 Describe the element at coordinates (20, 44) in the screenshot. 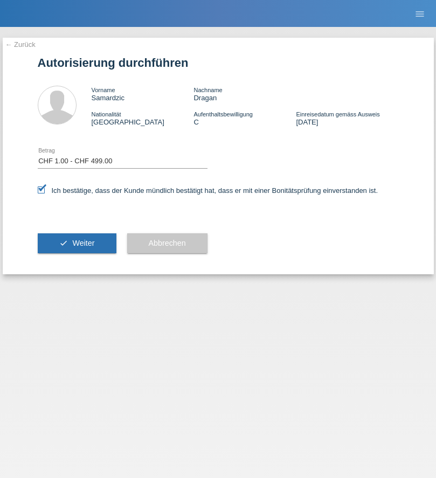

I see `a: ← Zurück` at that location.